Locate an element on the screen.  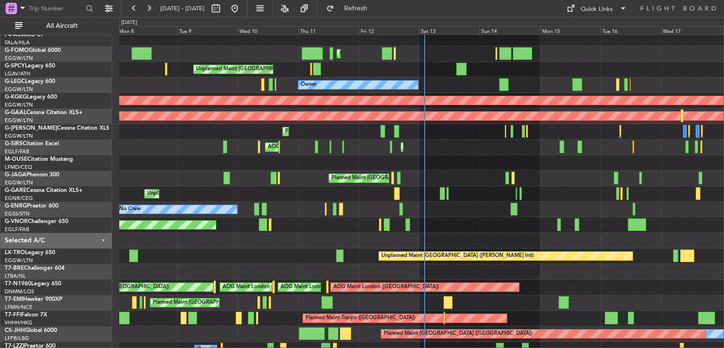
a: DNMM/LOS is located at coordinates (19, 291).